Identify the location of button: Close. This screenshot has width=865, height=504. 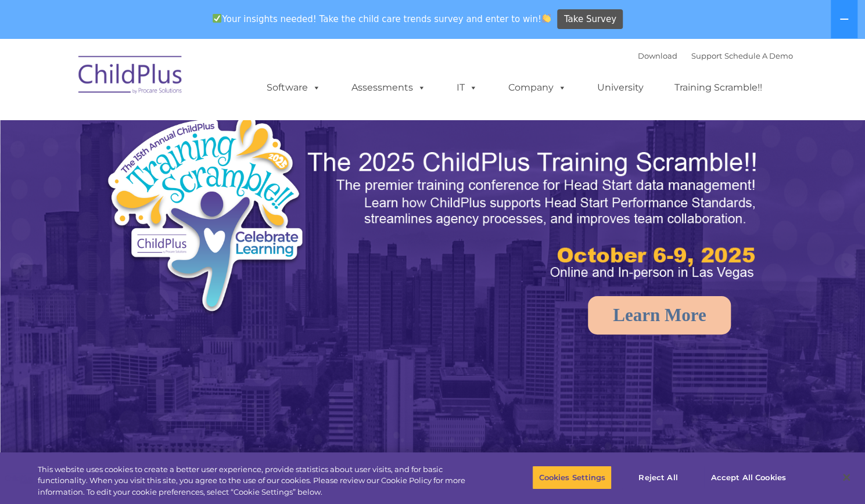
(846, 477).